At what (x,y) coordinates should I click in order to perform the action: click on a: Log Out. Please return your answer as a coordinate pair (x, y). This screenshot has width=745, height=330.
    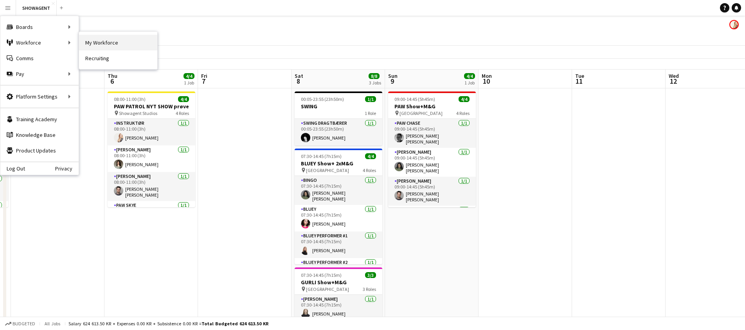
    Looking at the image, I should click on (13, 169).